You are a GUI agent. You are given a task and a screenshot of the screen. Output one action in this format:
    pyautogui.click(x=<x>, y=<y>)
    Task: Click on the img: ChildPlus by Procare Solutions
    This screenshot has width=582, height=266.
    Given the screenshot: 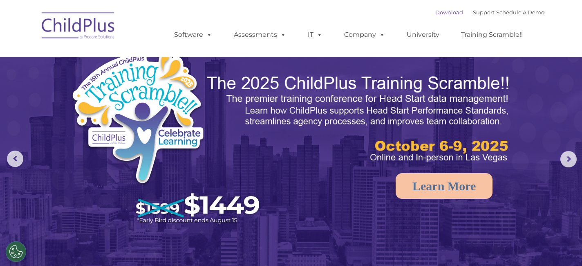 What is the action you would take?
    pyautogui.click(x=79, y=27)
    